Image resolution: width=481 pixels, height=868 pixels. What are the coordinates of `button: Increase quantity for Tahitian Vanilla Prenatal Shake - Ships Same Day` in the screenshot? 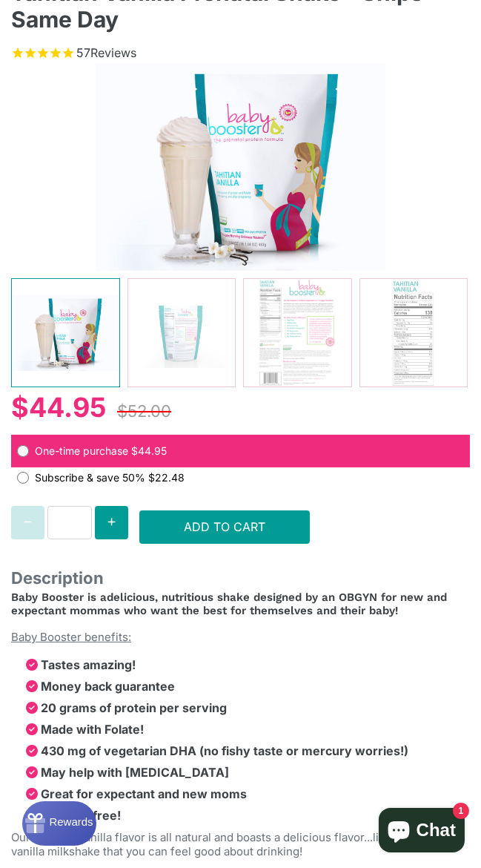 It's located at (111, 522).